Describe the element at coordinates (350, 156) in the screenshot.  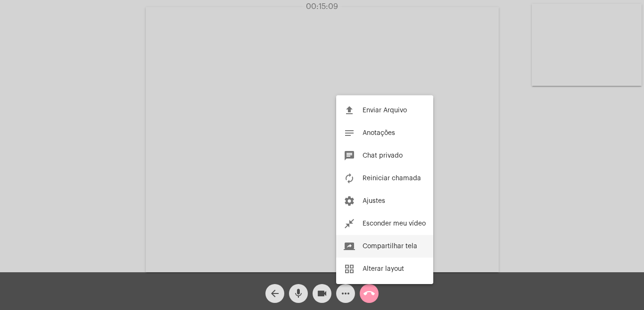
I see `mat-icon: chat` at that location.